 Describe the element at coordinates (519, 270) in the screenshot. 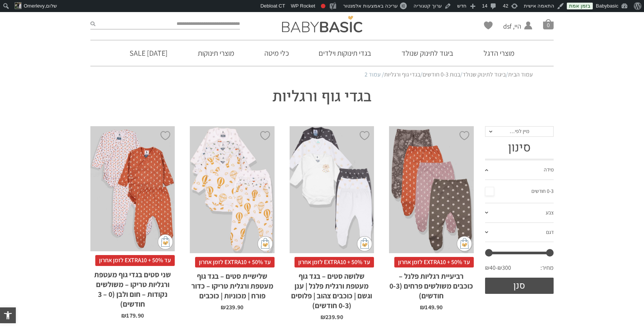

I see `div: מחיר: —` at that location.